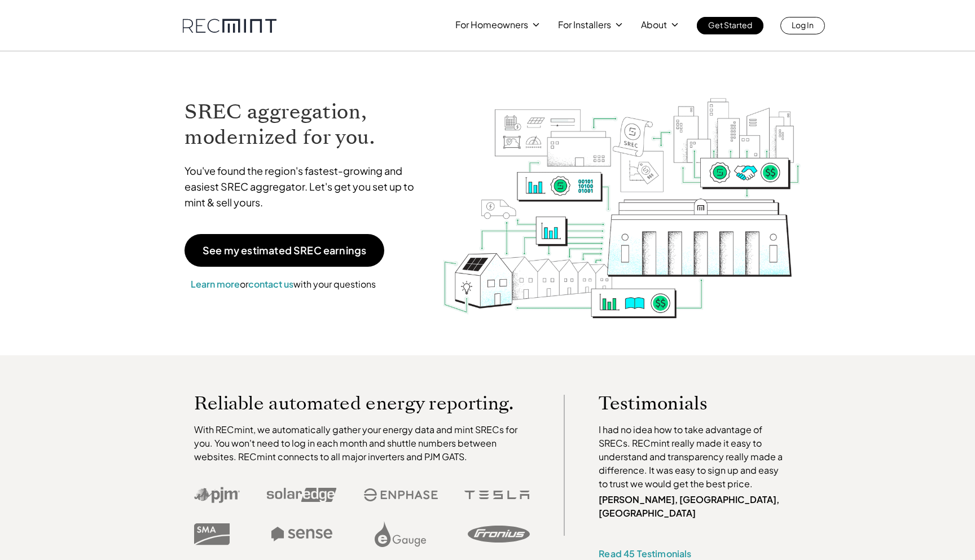 This screenshot has height=560, width=975. What do you see at coordinates (682, 403) in the screenshot?
I see `p: Testimonials` at bounding box center [682, 403].